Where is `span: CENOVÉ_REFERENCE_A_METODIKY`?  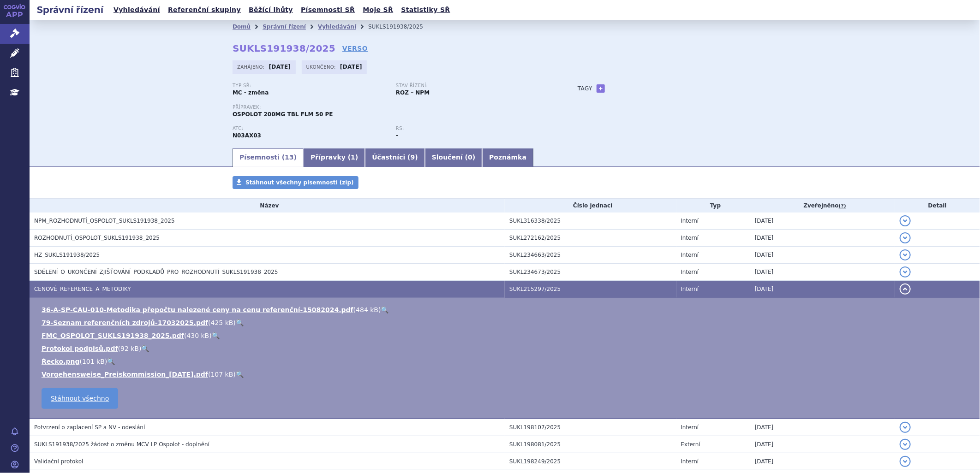 span: CENOVÉ_REFERENCE_A_METODIKY is located at coordinates (82, 289).